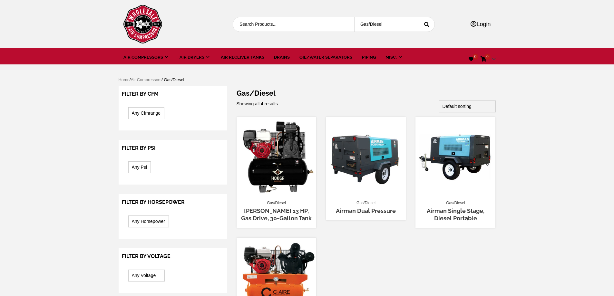 The height and width of the screenshot is (296, 614). Describe the element at coordinates (146, 256) in the screenshot. I see `span: Filter by Voltage` at that location.